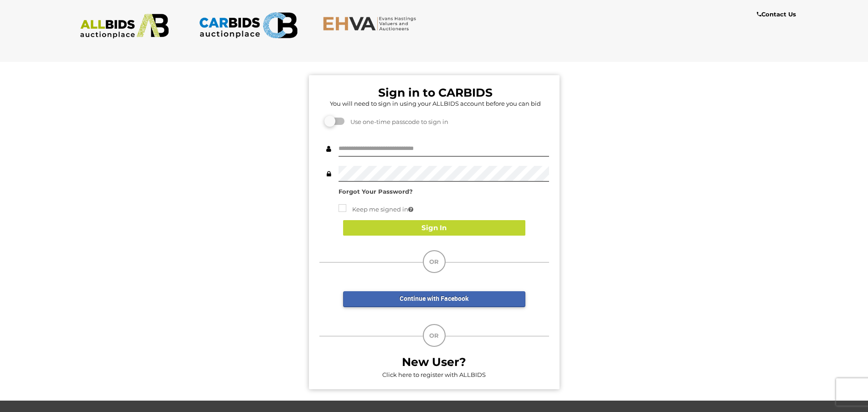 This screenshot has width=868, height=412. I want to click on label: Keep me signed in, so click(376, 209).